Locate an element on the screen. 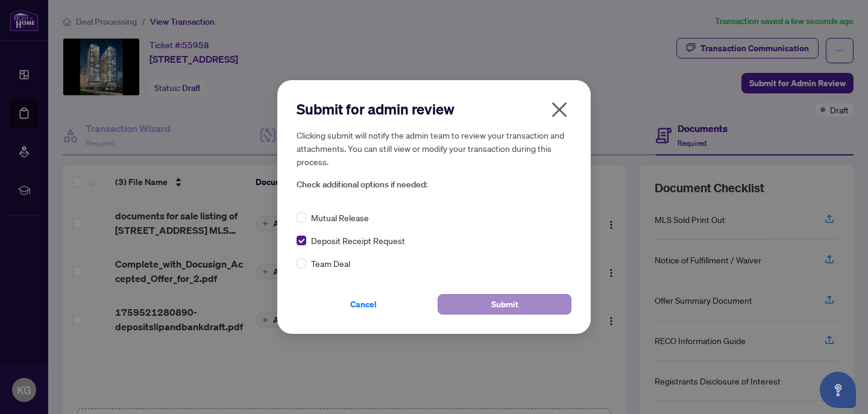  span: Check additional options if needed: is located at coordinates (434, 185).